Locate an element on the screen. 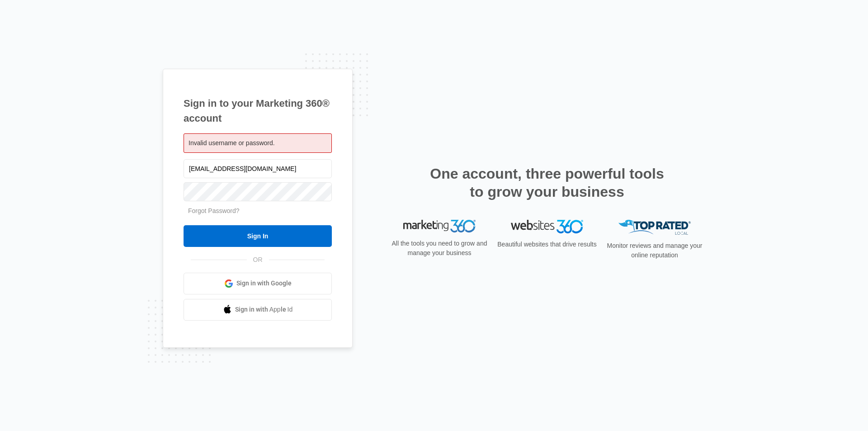 The width and height of the screenshot is (868, 431). a: Forgot Password? is located at coordinates (214, 210).